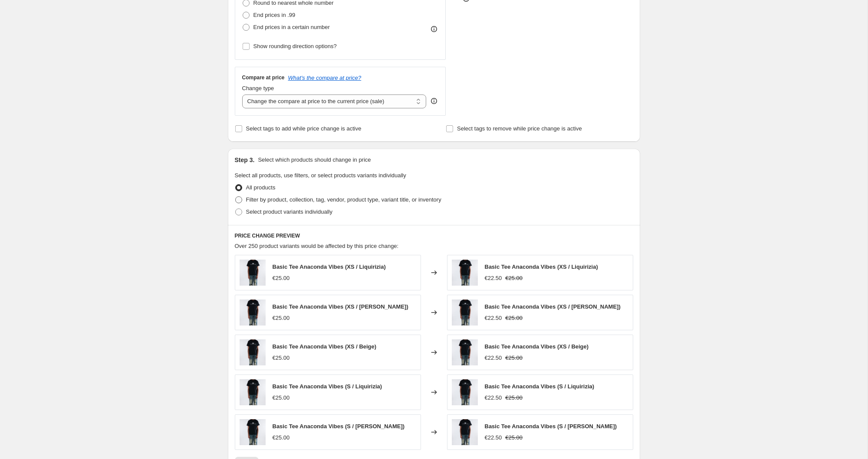 This screenshot has width=868, height=459. What do you see at coordinates (261, 188) in the screenshot?
I see `span: All products` at bounding box center [261, 188].